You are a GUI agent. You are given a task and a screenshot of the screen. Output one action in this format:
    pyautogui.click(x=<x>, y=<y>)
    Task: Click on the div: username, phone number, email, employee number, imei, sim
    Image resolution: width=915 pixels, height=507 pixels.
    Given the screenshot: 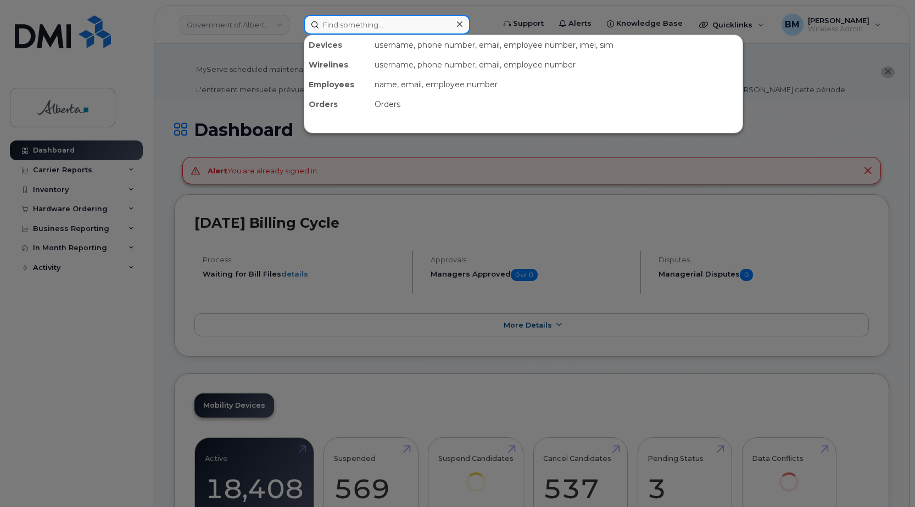 What is the action you would take?
    pyautogui.click(x=556, y=45)
    